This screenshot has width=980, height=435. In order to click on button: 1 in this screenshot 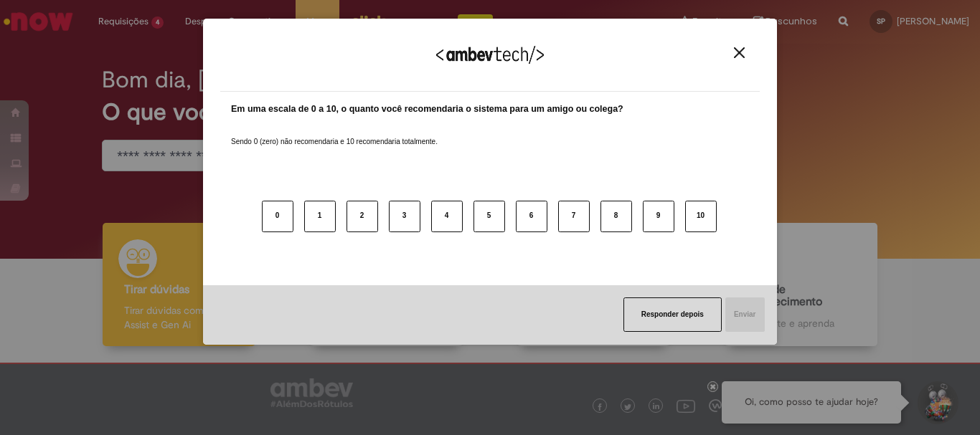, I will do `click(320, 217)`.